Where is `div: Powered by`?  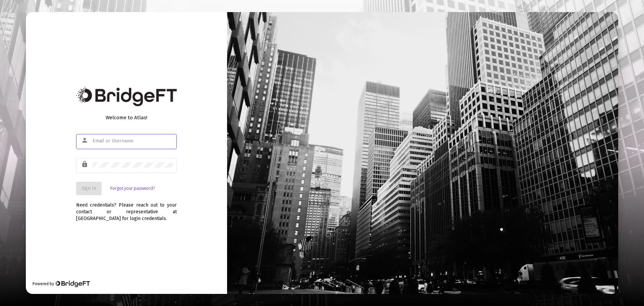 div: Powered by is located at coordinates (61, 283).